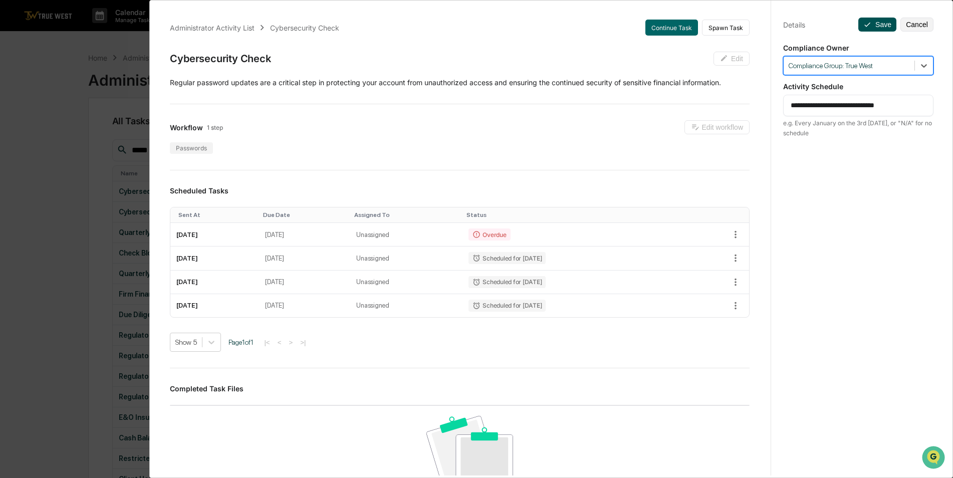  Describe the element at coordinates (98, 131) in the screenshot. I see `a: 🗄️Attestations` at that location.